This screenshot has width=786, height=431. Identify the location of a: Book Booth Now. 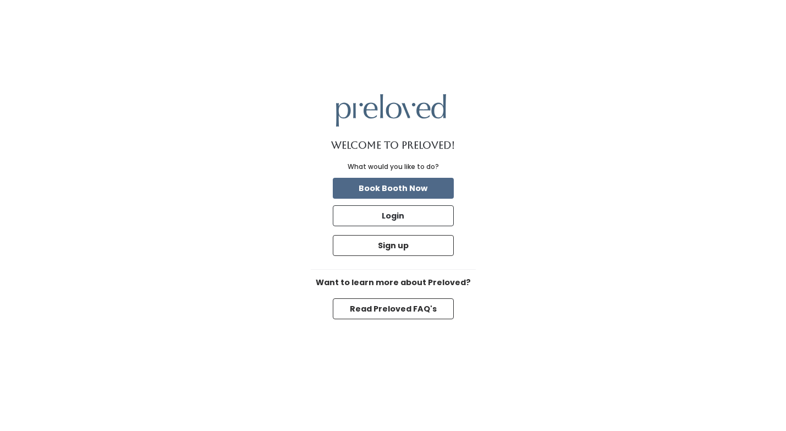
(394, 188).